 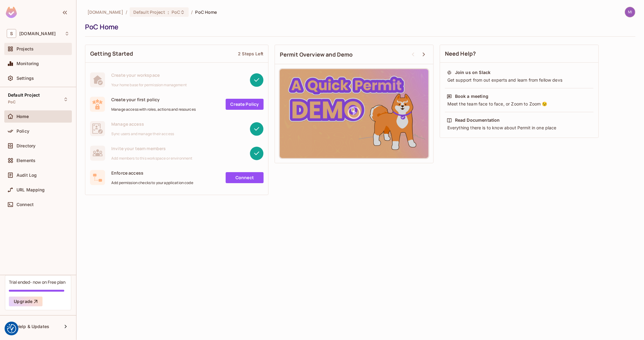 I want to click on span: Audit Log, so click(x=27, y=175).